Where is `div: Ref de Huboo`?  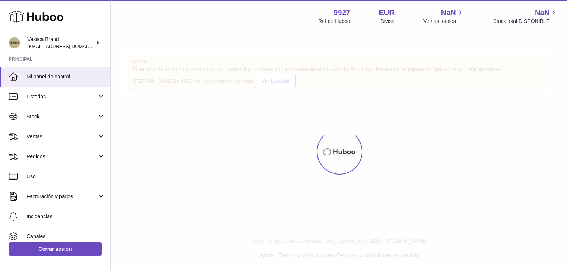
div: Ref de Huboo is located at coordinates (334, 21).